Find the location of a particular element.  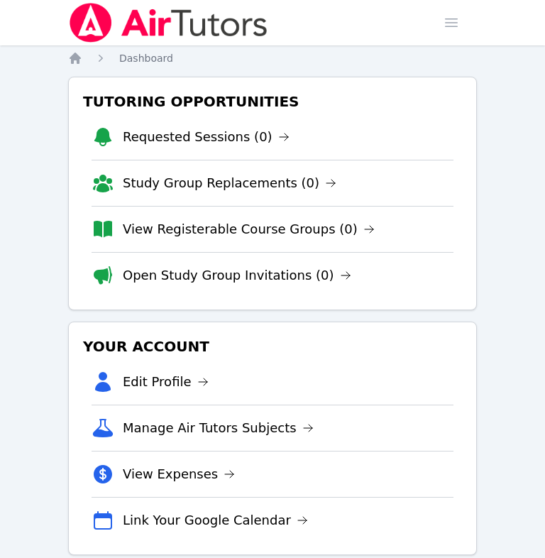

a: Manage Air Tutors Subjects is located at coordinates (218, 428).